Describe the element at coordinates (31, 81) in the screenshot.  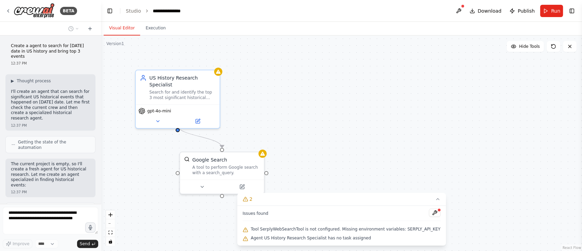
I see `button: ▶Thought process` at that location.